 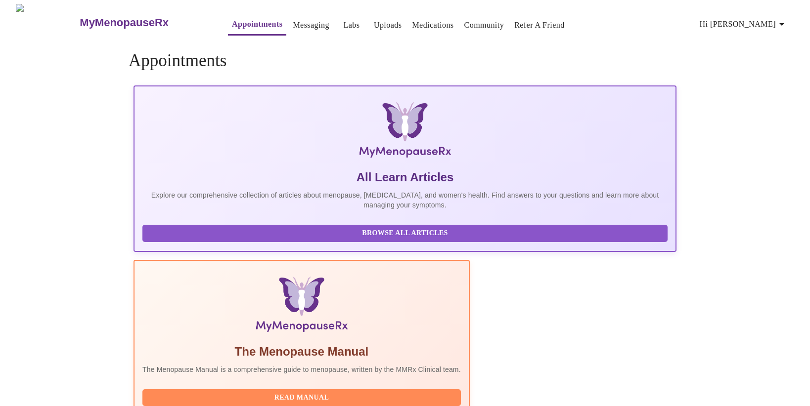 What do you see at coordinates (484, 25) in the screenshot?
I see `a: Community` at bounding box center [484, 25].